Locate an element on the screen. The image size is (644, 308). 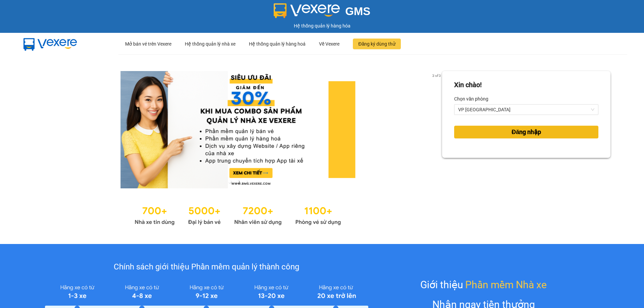
div: Mở bán vé trên Vexere is located at coordinates (148, 44).